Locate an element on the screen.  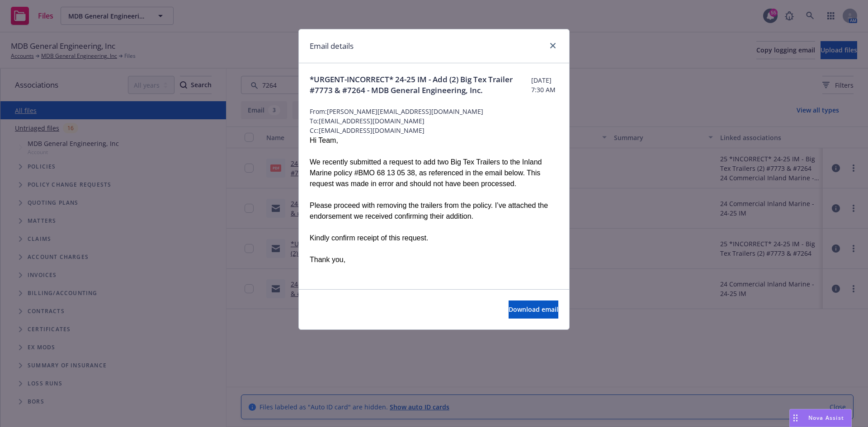
span: *URGENT-INCORRECT* 24-25 IM - Add (2) Big Tex Trailer #7773 & #7264 - MDB General Engineering, Inc. is located at coordinates (421, 85).